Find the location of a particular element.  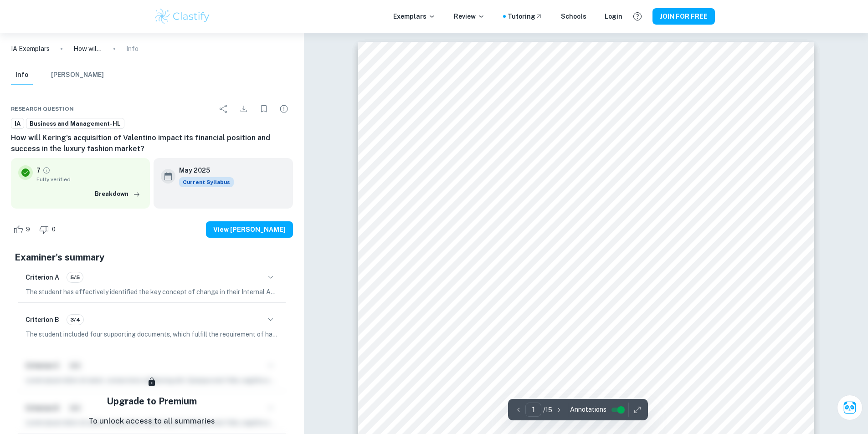

p: Info is located at coordinates (132, 49).